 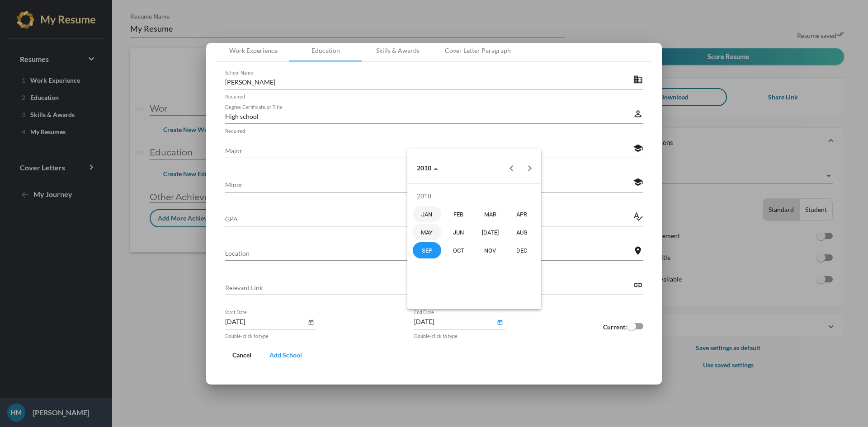 What do you see at coordinates (490, 250) in the screenshot?
I see `div: NOV` at bounding box center [490, 250].